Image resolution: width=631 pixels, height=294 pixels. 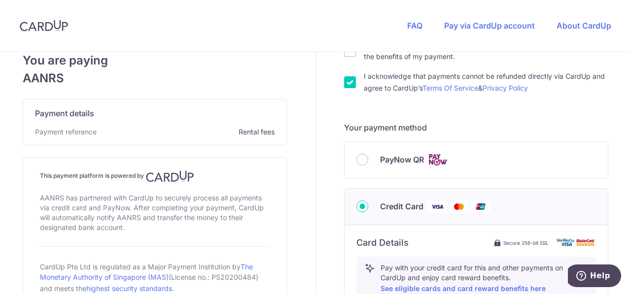 I want to click on span: Credit Card, so click(x=402, y=206).